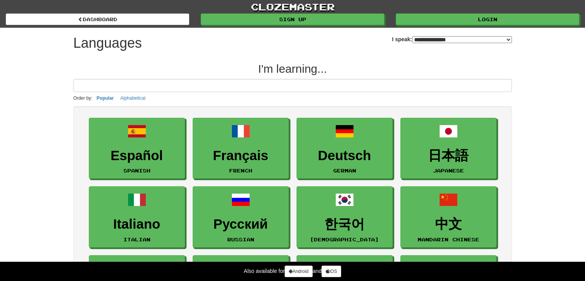  I want to click on a: EspañolSpanish, so click(137, 148).